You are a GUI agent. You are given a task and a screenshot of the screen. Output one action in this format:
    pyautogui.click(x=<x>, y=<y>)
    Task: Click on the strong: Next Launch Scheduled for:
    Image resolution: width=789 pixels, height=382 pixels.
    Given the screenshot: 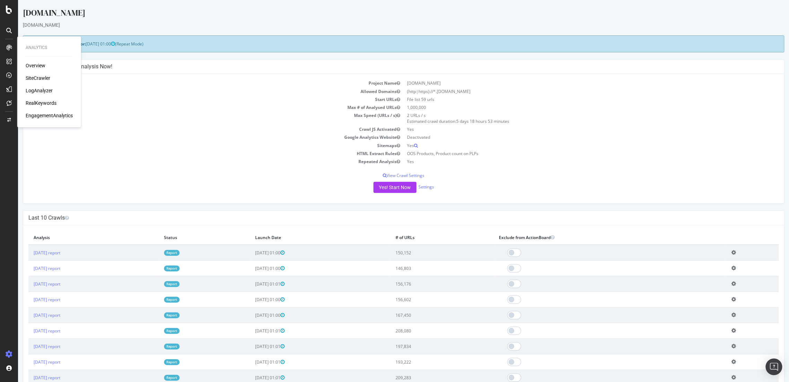 What is the action you would take?
    pyautogui.click(x=39, y=44)
    